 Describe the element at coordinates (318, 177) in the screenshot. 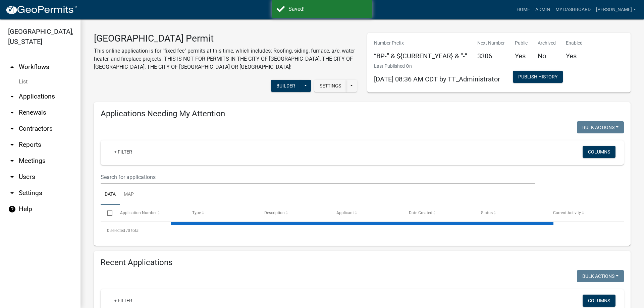

I see `input: Search for applications` at that location.